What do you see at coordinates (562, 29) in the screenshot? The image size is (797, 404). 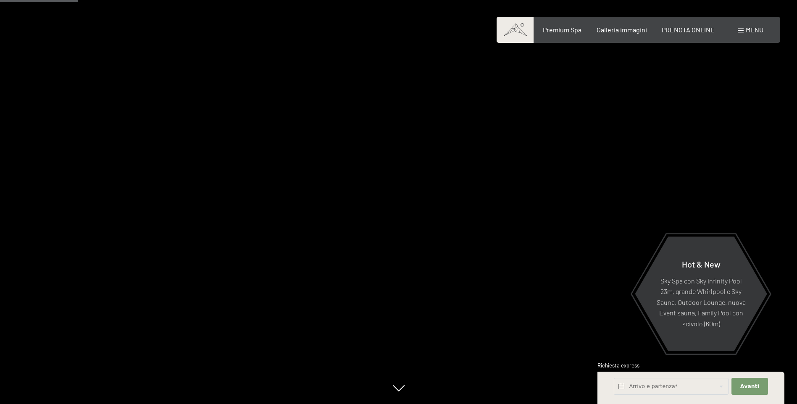 I see `span: Premium Spa` at bounding box center [562, 29].